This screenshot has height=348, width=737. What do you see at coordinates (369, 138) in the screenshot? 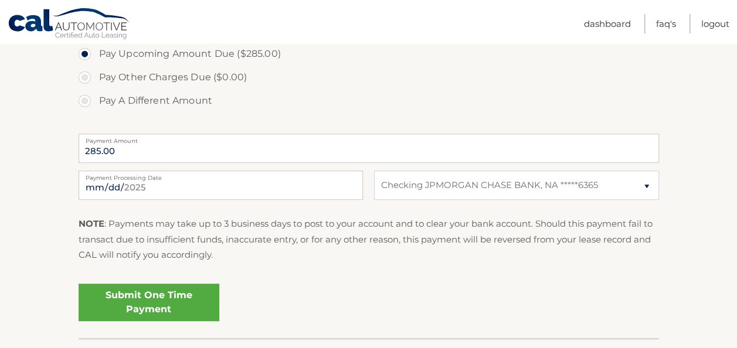
I see `label: Payment Amount` at bounding box center [369, 138].